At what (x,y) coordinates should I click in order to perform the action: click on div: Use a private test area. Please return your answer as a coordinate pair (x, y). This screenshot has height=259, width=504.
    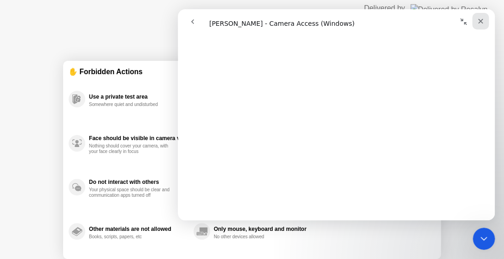
    Looking at the image, I should click on (139, 97).